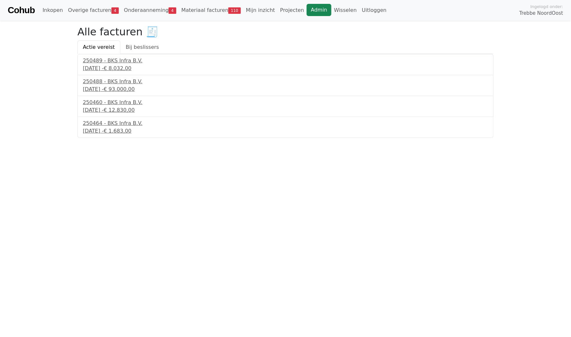 Image resolution: width=571 pixels, height=337 pixels. I want to click on span: Ingelogd onder:, so click(547, 6).